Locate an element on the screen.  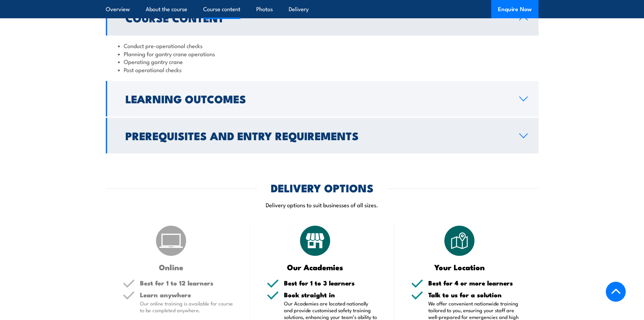
h5: Best for 1 to 12 learners is located at coordinates (186, 283).